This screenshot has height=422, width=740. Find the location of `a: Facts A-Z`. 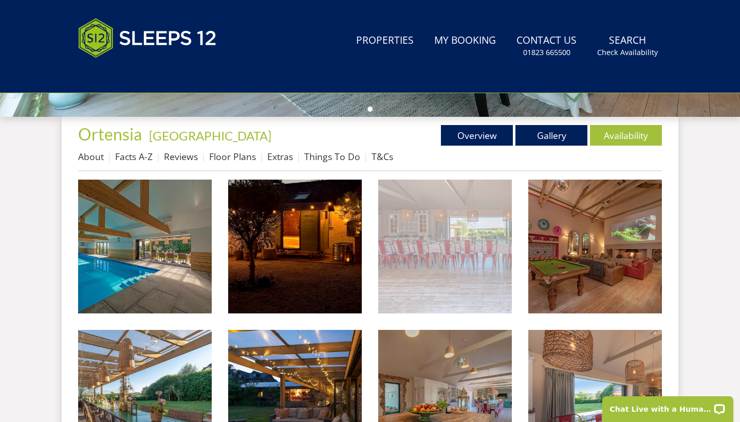

a: Facts A-Z is located at coordinates (134, 156).